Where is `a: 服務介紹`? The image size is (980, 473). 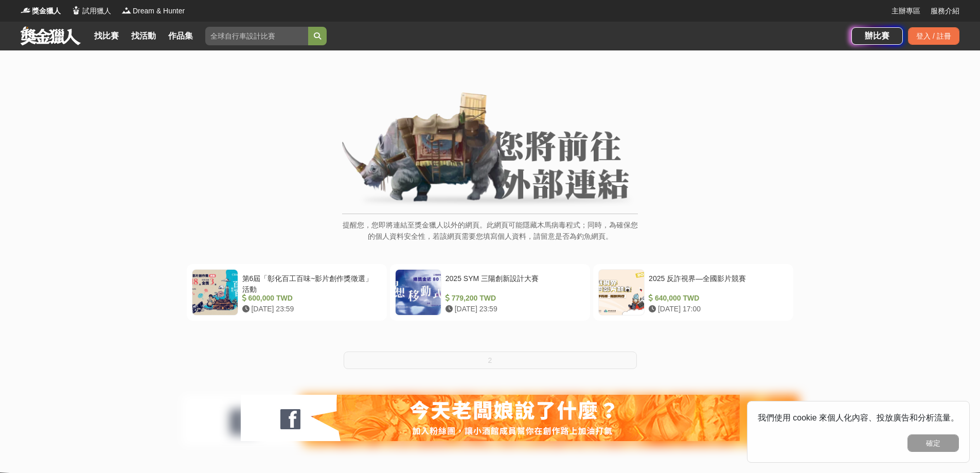
a: 服務介紹 is located at coordinates (945, 11).